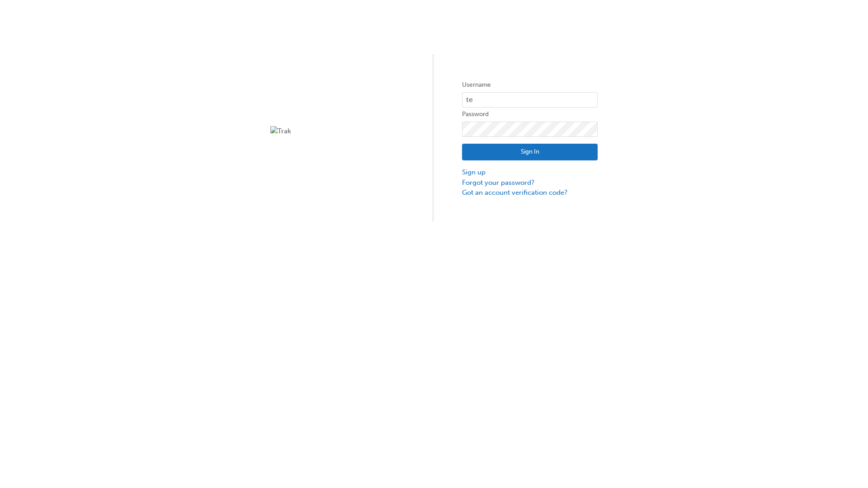 The width and height of the screenshot is (868, 488). Describe the element at coordinates (530, 85) in the screenshot. I see `label: Username` at that location.